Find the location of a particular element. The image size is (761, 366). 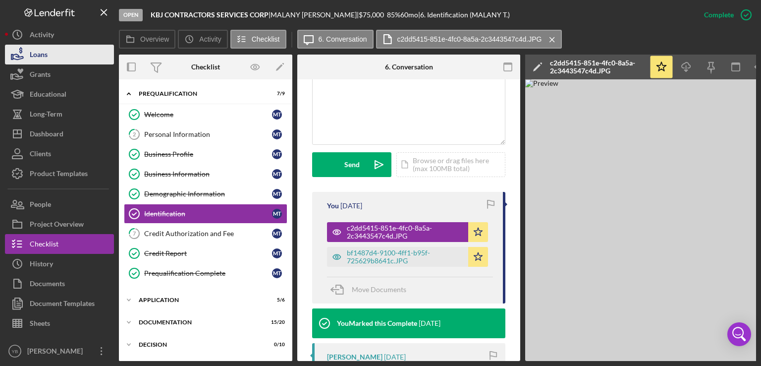

div: Complete is located at coordinates (719, 15).